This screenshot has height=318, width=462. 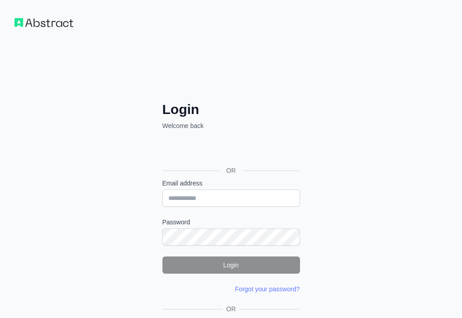 What do you see at coordinates (231, 222) in the screenshot?
I see `label: Password` at bounding box center [231, 222].